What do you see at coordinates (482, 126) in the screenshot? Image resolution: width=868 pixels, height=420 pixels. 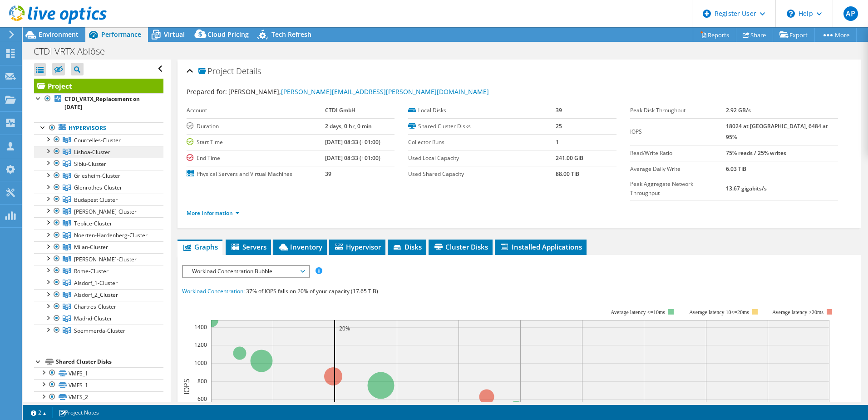 I see `label: Shared Cluster Disks` at bounding box center [482, 126].